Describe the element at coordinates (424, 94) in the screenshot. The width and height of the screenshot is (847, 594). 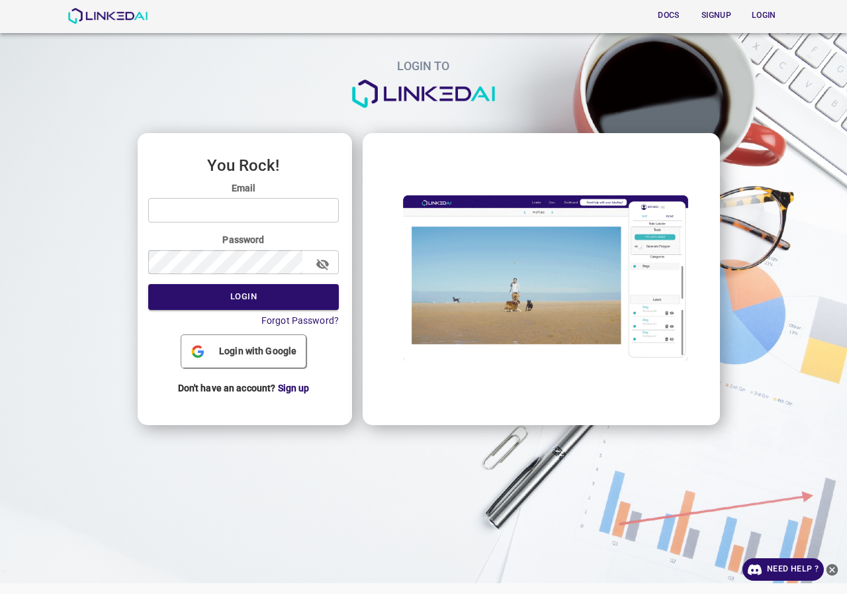
I see `img: logo.png` at that location.